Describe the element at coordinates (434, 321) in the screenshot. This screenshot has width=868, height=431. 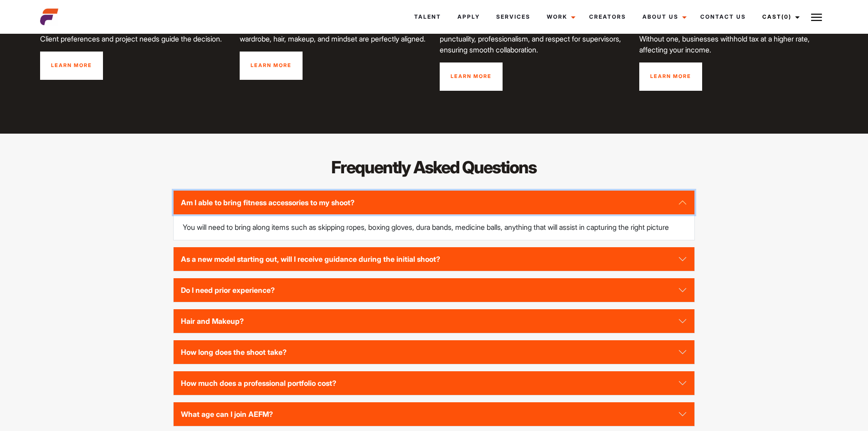
I see `button: Hair and Makeup?` at that location.